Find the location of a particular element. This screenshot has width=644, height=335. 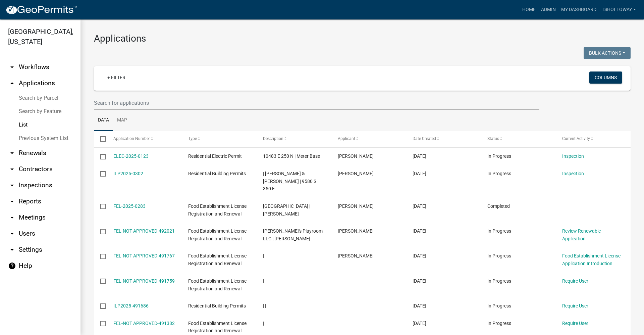

a: tsholloway is located at coordinates (619, 9).